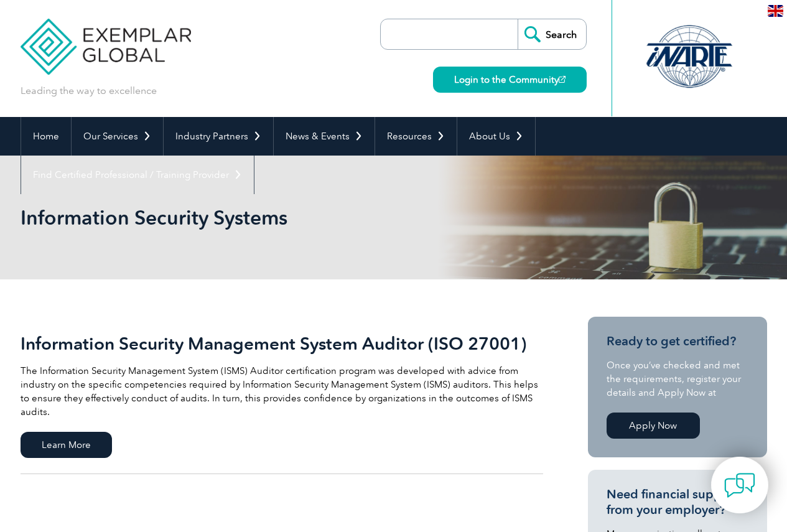 Image resolution: width=787 pixels, height=532 pixels. What do you see at coordinates (775, 10) in the screenshot?
I see `img: en` at bounding box center [775, 10].